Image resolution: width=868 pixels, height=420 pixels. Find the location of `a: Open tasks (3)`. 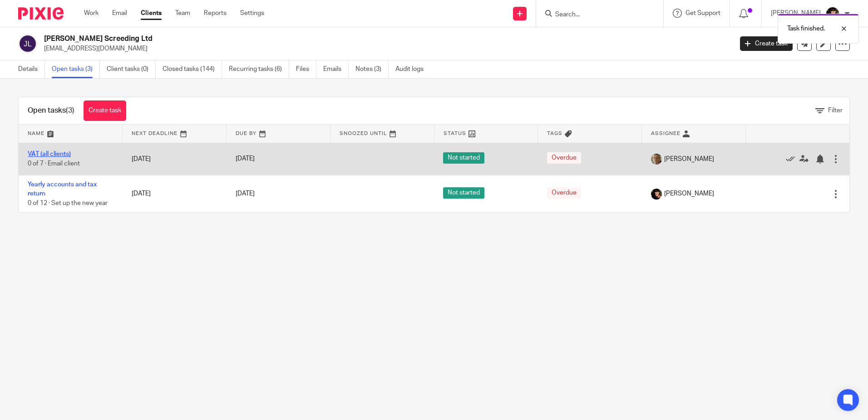

a: Open tasks (3) is located at coordinates (76, 69).